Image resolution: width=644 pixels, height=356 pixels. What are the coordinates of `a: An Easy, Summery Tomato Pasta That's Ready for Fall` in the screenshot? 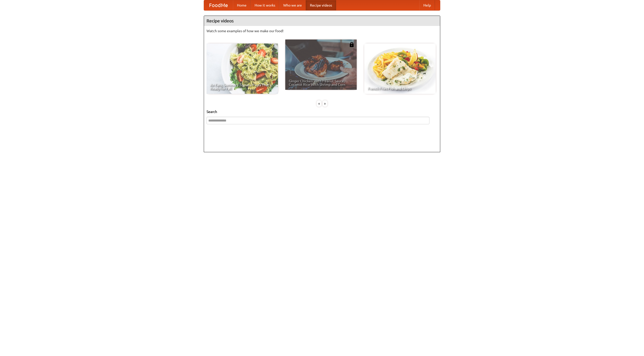 It's located at (242, 69).